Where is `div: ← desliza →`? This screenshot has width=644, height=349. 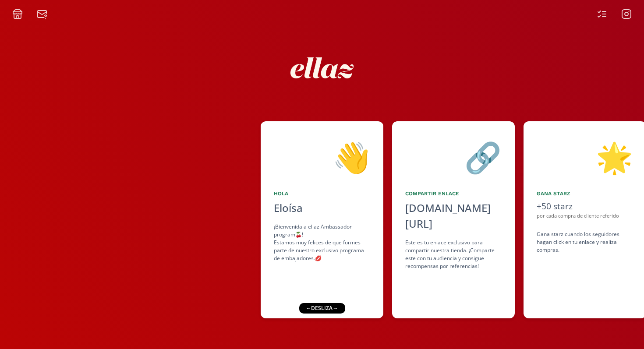 div: ← desliza → is located at coordinates (322, 308).